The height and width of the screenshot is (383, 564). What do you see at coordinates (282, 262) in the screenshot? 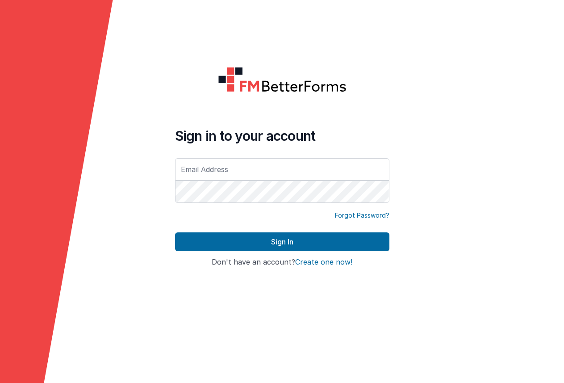
I see `h4: Don't have an account?` at bounding box center [282, 262].